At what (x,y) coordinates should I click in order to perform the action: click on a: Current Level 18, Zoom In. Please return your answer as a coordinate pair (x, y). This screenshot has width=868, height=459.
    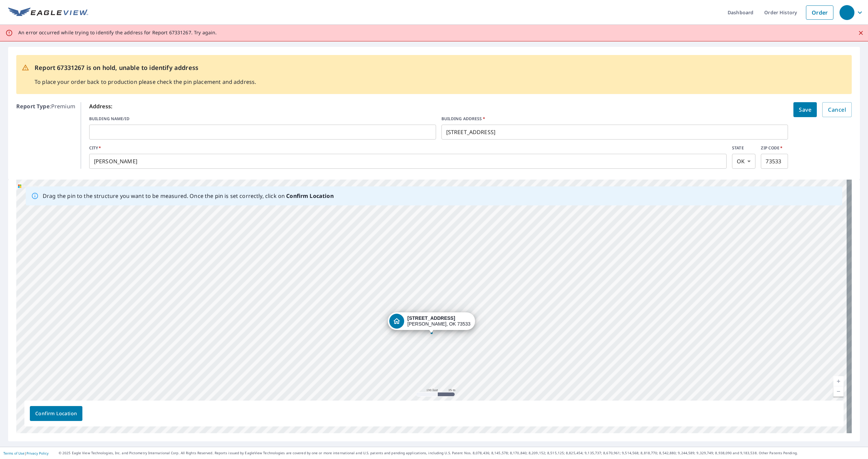
    Looking at the image, I should click on (838, 381).